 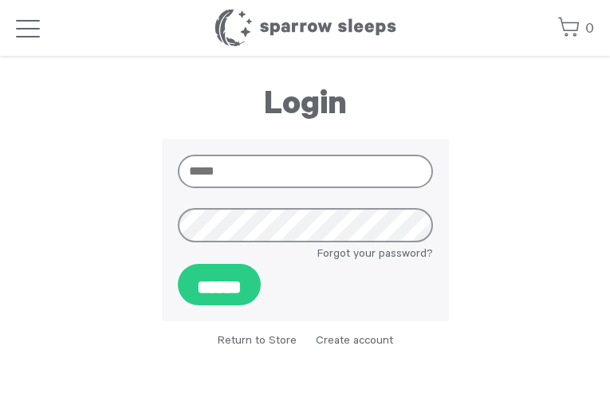 I want to click on a: Create account, so click(x=354, y=342).